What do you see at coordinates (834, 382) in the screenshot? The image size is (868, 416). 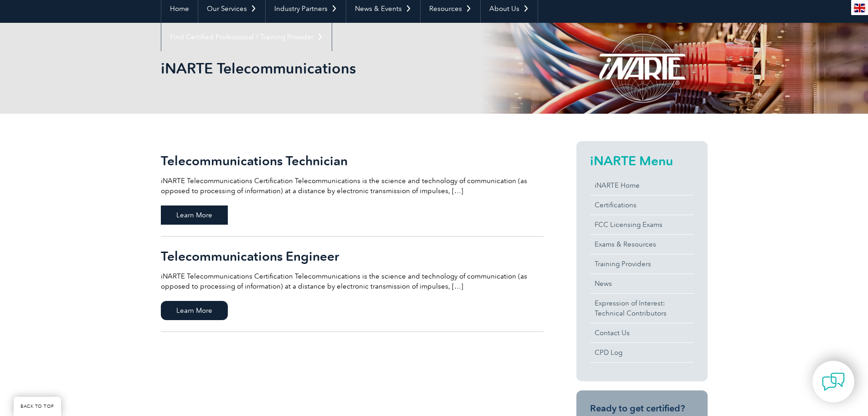 I see `img: contact-chat.png` at bounding box center [834, 382].